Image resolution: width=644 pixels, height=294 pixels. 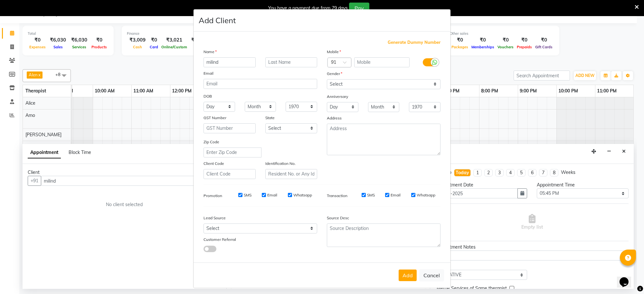 What do you see at coordinates (432, 275) in the screenshot?
I see `button: Cancel` at bounding box center [432, 275].